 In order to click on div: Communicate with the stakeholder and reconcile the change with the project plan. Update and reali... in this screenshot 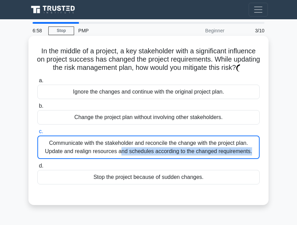, I will do `click(149, 147)`.